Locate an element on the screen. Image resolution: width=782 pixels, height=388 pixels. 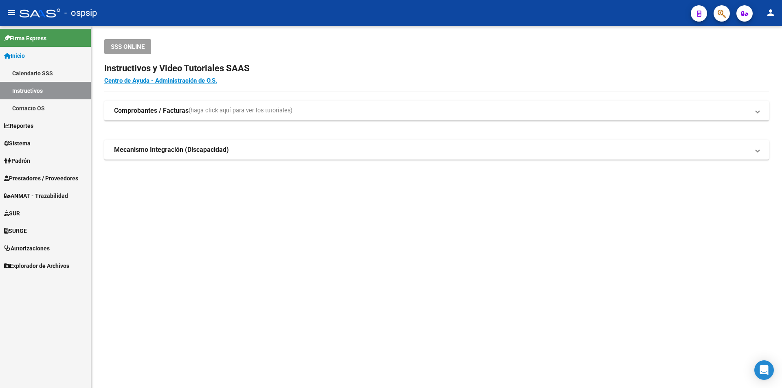
span: SSS ONLINE is located at coordinates (127, 47).